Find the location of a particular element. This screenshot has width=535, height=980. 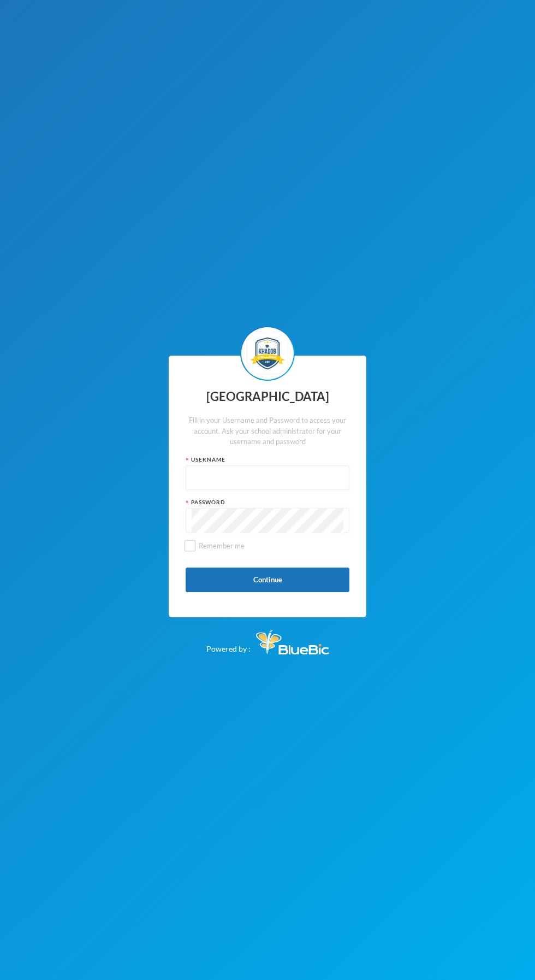

div: Password is located at coordinates (268, 502).